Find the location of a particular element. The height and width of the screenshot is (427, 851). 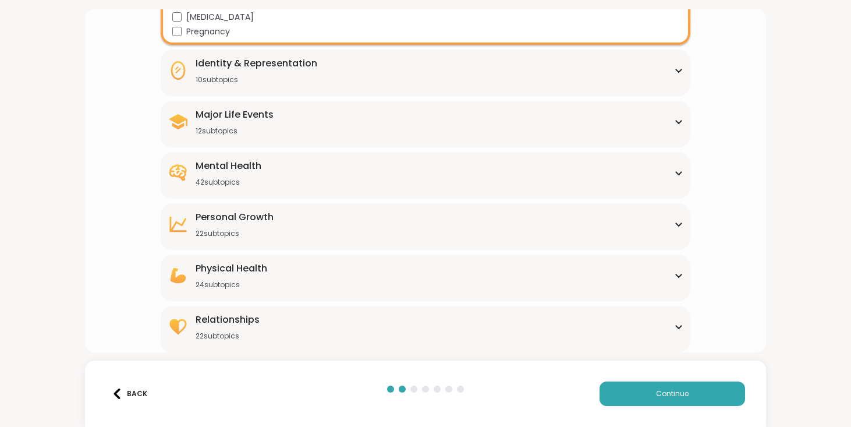

div: 42 subtopics is located at coordinates (228, 182).